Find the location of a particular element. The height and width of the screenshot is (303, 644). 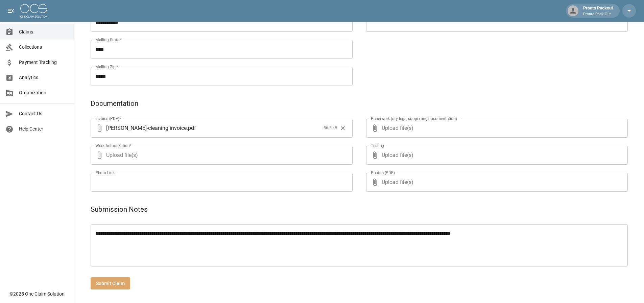

label: Photo Link is located at coordinates (105, 172).